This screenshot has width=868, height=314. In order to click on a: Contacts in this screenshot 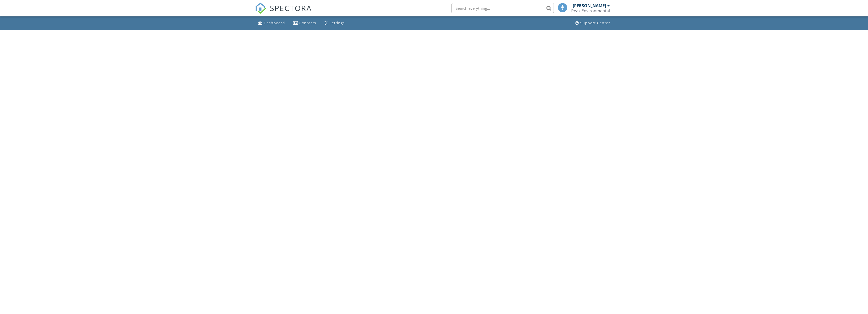, I will do `click(305, 23)`.